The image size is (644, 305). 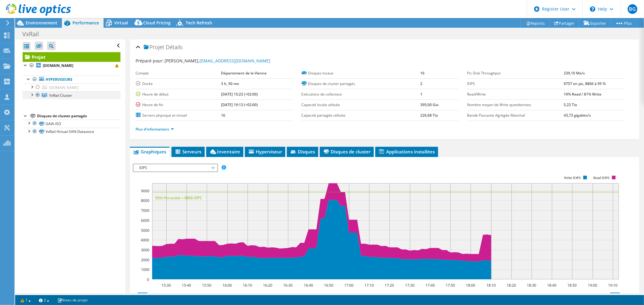 I want to click on text: Write IOPS, so click(x=572, y=178).